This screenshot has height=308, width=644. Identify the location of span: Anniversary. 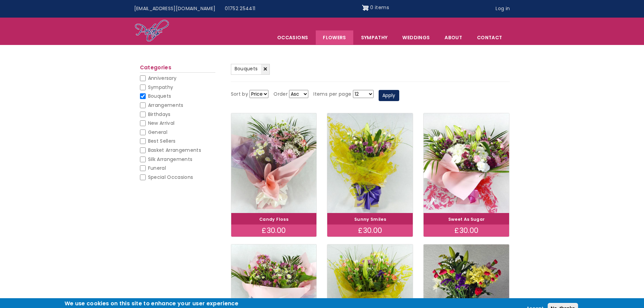
(162, 78).